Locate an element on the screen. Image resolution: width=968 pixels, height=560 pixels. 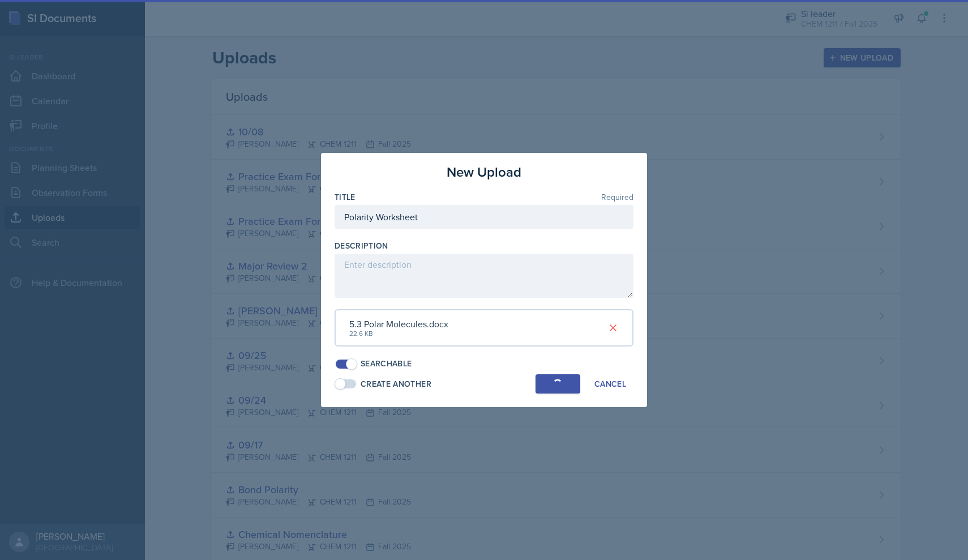
div: Create Another is located at coordinates (396, 383).